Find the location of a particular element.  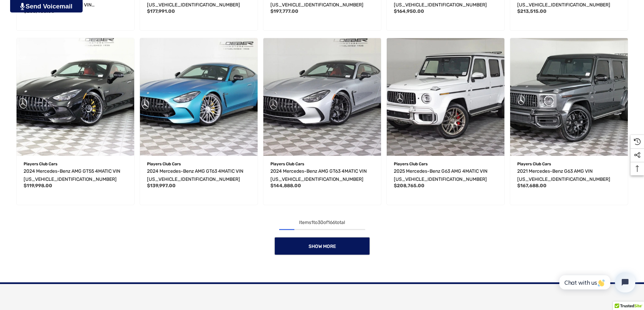

span: $177,991.00 is located at coordinates (161, 11).